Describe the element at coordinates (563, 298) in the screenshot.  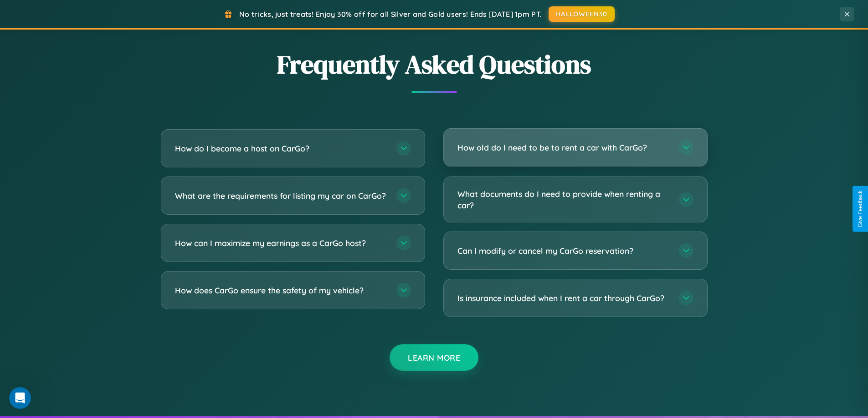
I see `h3: Is insurance included when I rent a car through CarGo?` at that location.